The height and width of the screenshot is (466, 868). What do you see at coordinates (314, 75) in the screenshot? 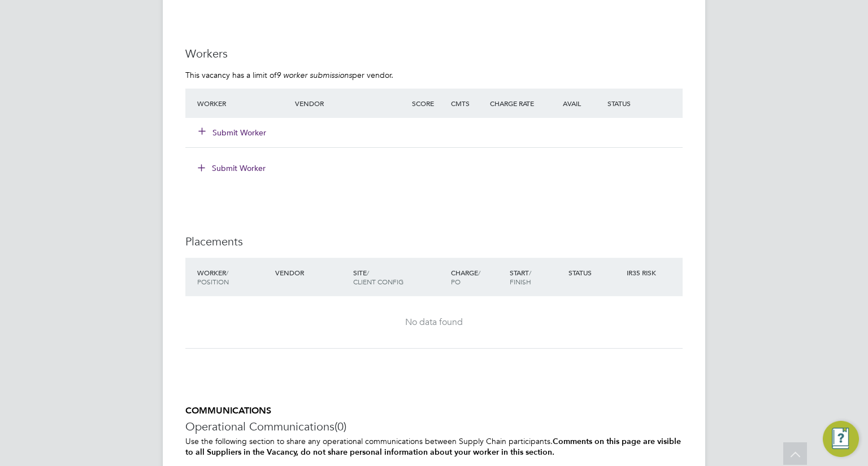
I see `em: 9 worker submissions` at bounding box center [314, 75].